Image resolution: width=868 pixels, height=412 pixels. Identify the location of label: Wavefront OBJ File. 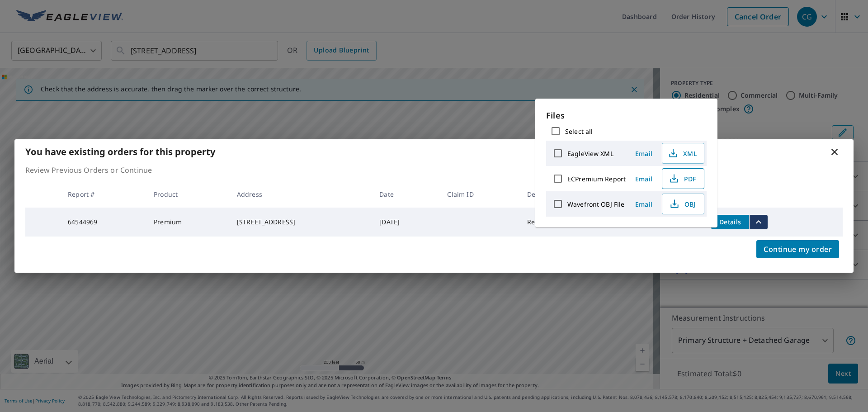
(596, 204).